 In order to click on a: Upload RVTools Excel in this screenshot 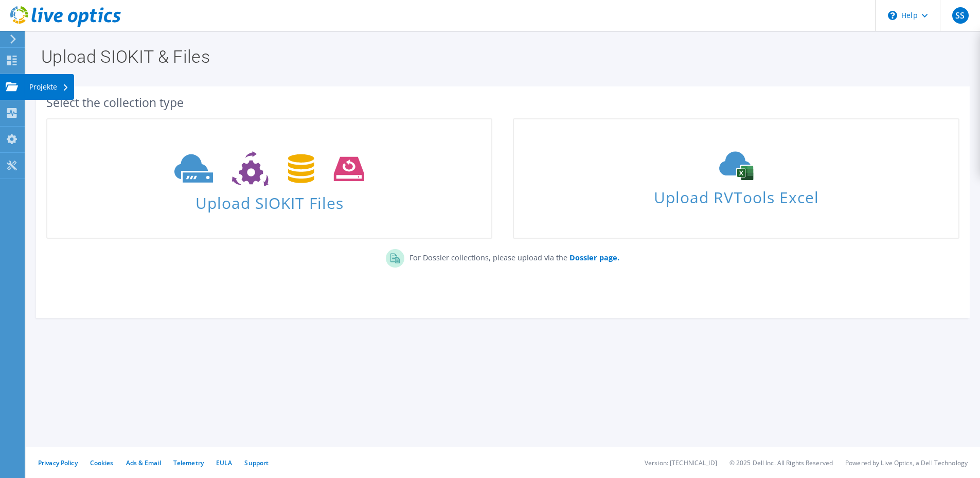, I will do `click(736, 179)`.